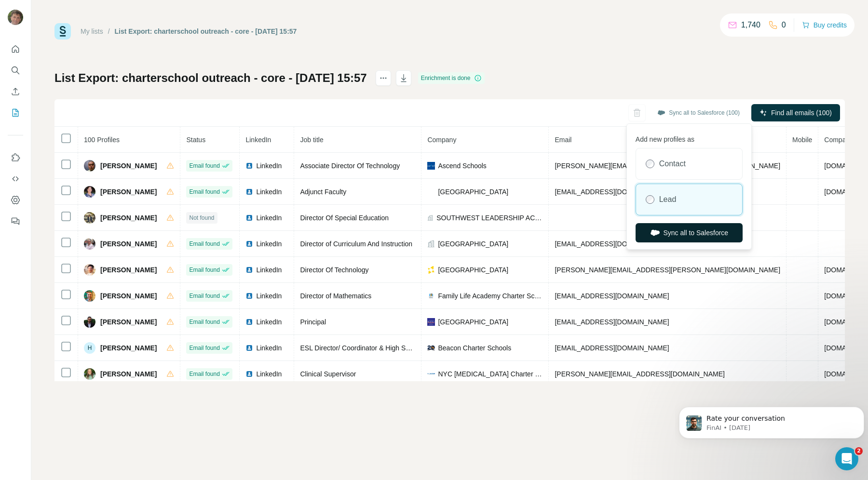  What do you see at coordinates (783, 25) in the screenshot?
I see `p: 0` at bounding box center [783, 25].